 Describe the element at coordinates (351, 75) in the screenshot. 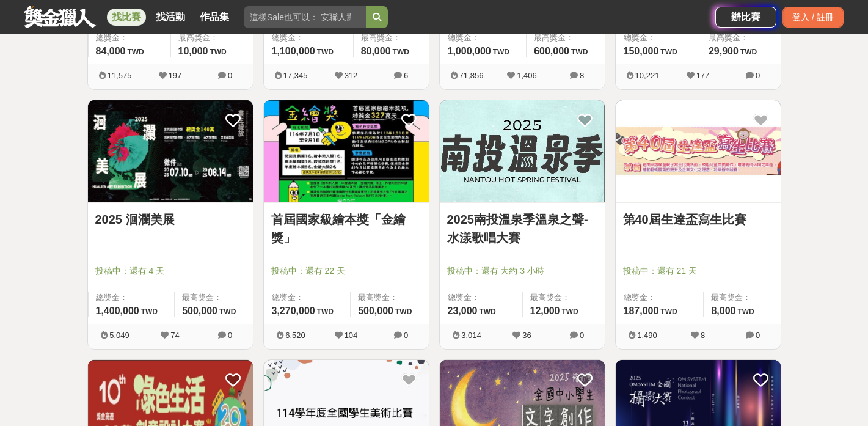

I see `span: 312` at that location.